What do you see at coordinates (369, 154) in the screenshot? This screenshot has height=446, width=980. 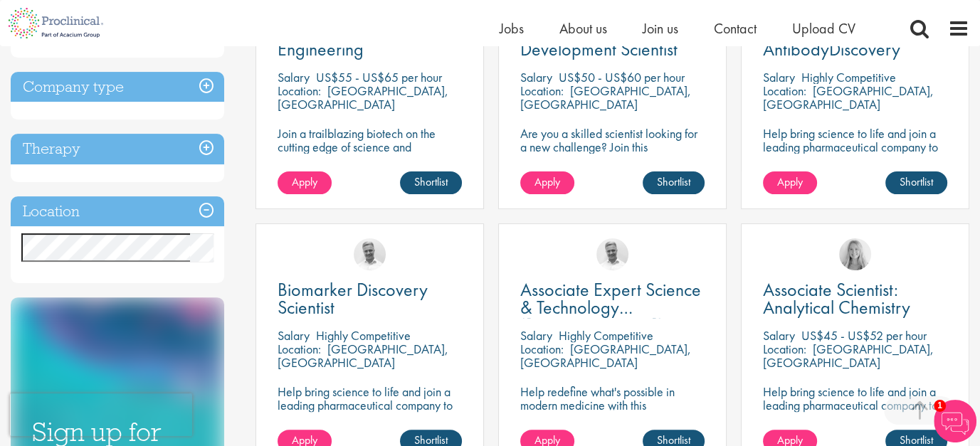 I see `p: Join a trailblazing biotech on the cutting edge of science and technology and make a change in th...` at bounding box center [369, 154].